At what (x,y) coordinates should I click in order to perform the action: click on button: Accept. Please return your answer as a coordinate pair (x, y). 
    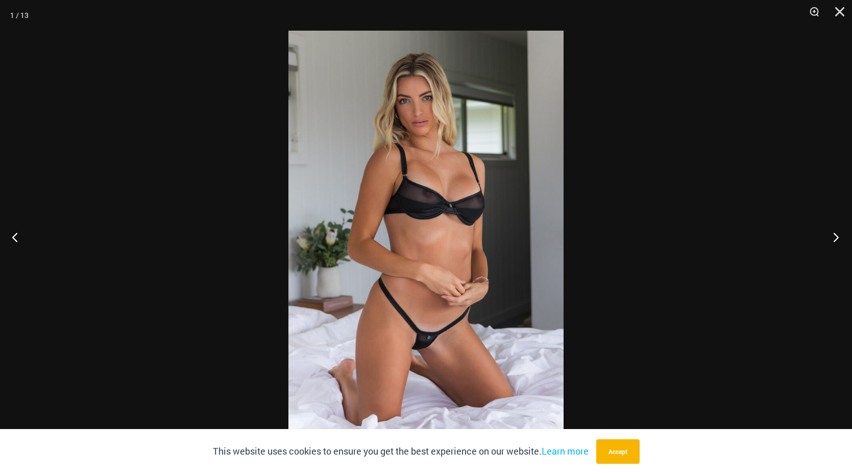
    Looking at the image, I should click on (618, 451).